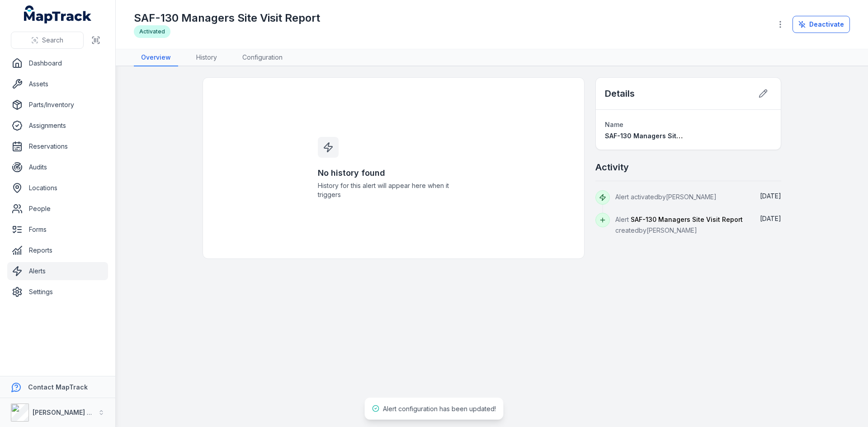  Describe the element at coordinates (206, 58) in the screenshot. I see `a: History` at that location.